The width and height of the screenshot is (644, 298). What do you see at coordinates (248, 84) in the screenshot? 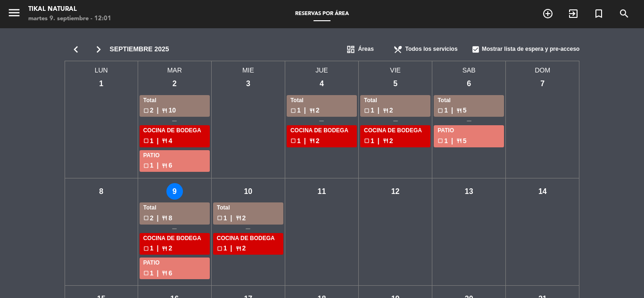
I see `div: 3` at bounding box center [248, 84].